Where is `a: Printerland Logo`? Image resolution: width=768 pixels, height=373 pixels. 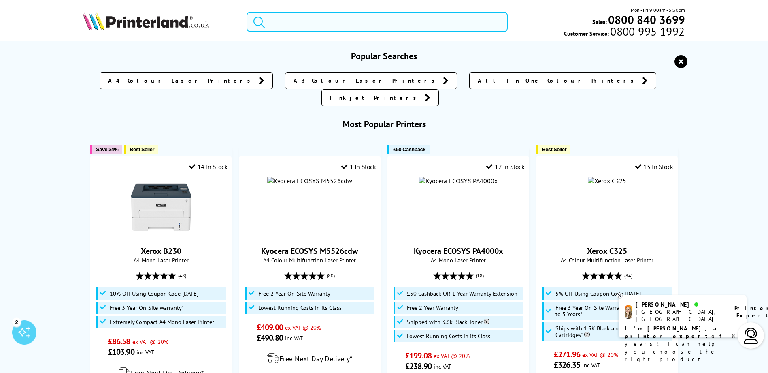 a: Printerland Logo is located at coordinates (160, 22).